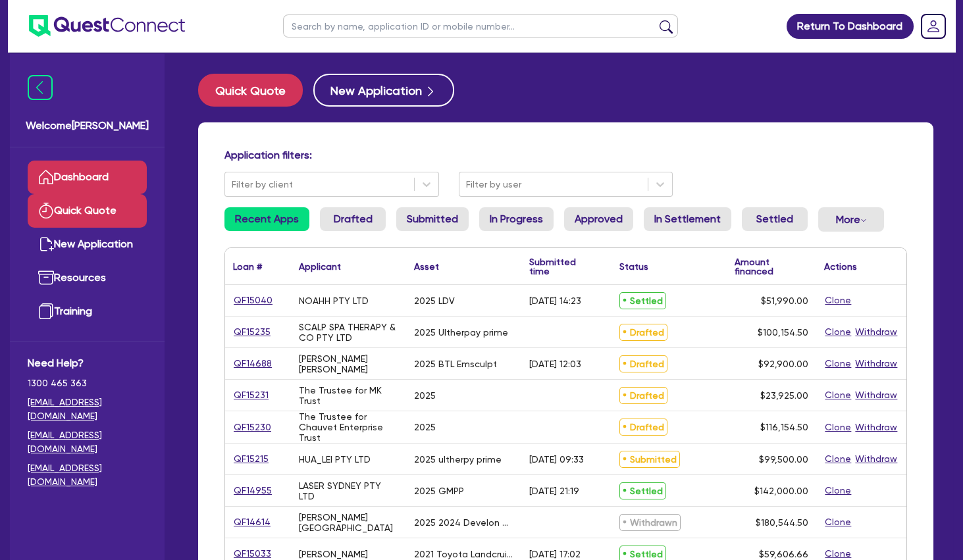 Image resolution: width=963 pixels, height=560 pixels. What do you see at coordinates (784, 396) in the screenshot?
I see `span: $23,925.00` at bounding box center [784, 396].